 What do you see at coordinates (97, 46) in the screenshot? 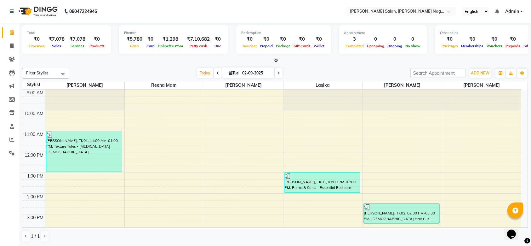
I see `span: Products` at bounding box center [97, 46].